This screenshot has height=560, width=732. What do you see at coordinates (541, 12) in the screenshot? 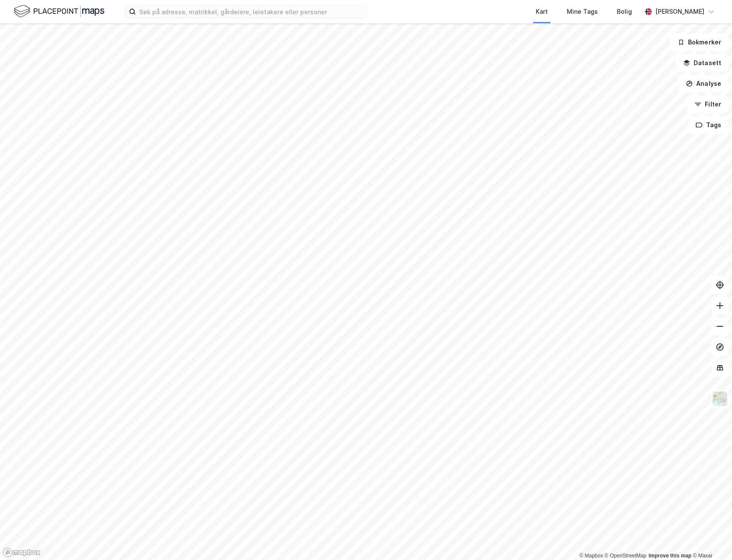
I see `div: Kart` at bounding box center [541, 12].